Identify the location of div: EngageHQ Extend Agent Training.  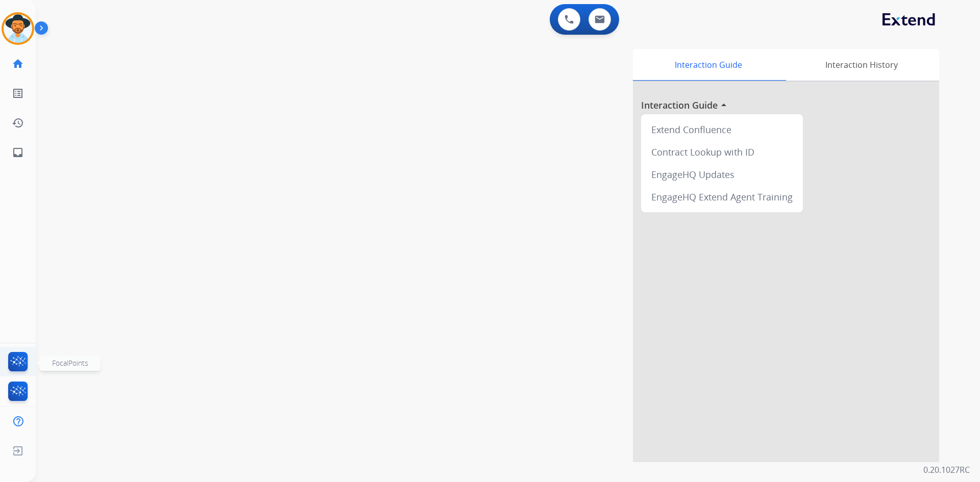
(721, 197).